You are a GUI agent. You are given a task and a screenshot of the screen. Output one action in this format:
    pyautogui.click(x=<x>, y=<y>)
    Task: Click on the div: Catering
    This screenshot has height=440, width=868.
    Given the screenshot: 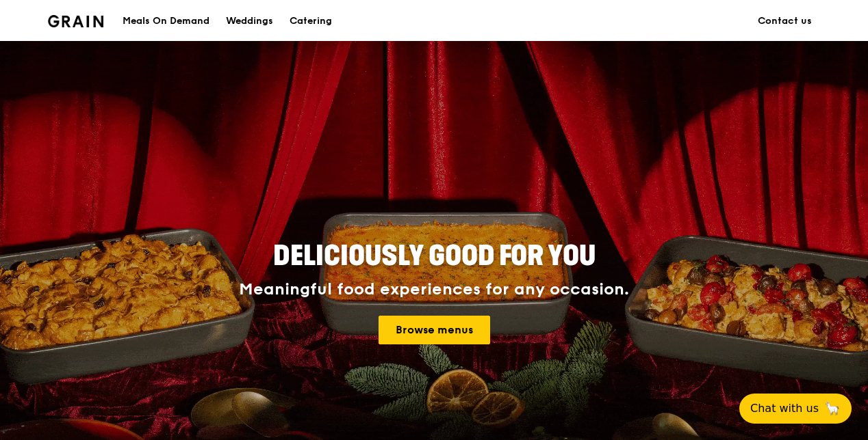 What is the action you would take?
    pyautogui.click(x=311, y=21)
    